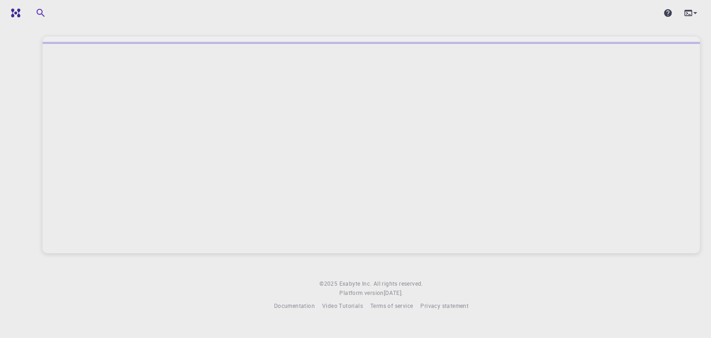 The height and width of the screenshot is (338, 711). I want to click on a: Video Tutorials, so click(342, 306).